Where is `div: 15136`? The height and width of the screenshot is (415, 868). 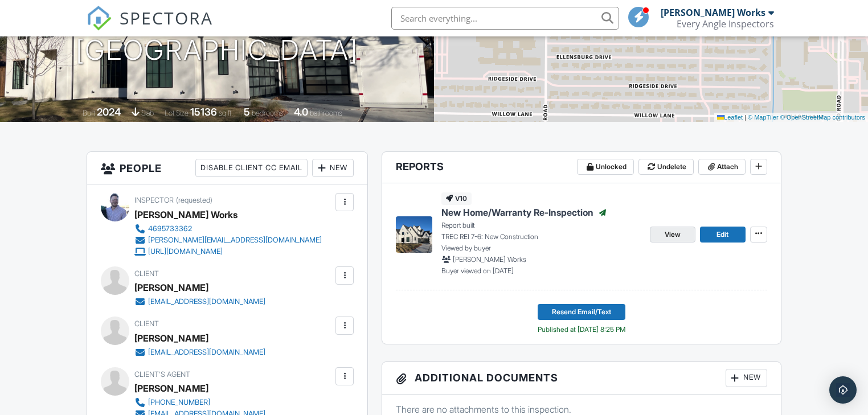
div: 15136 is located at coordinates (203, 112).